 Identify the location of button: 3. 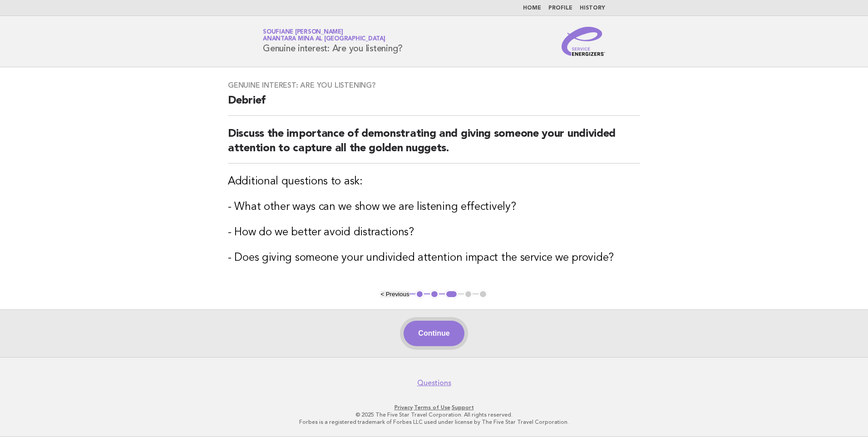
(451, 294).